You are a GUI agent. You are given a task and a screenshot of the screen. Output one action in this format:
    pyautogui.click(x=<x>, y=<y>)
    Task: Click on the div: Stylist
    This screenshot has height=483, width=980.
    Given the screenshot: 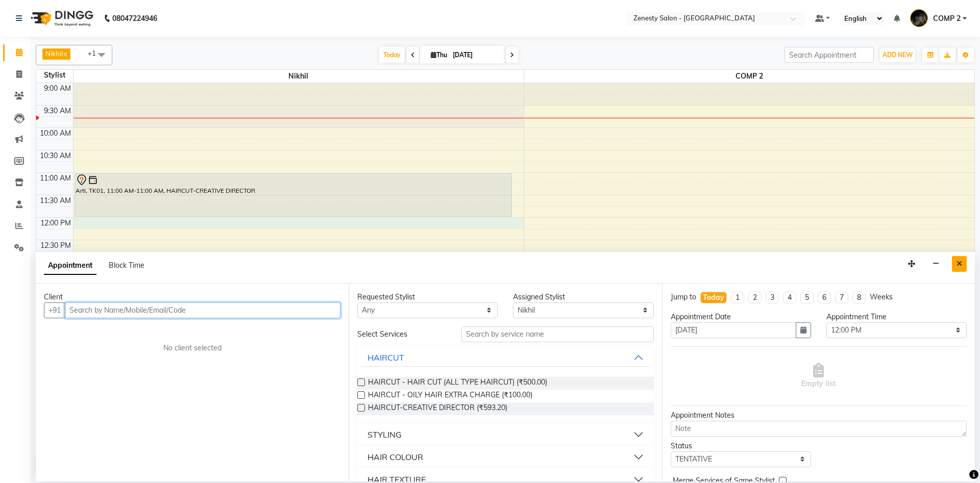 What is the action you would take?
    pyautogui.click(x=54, y=75)
    